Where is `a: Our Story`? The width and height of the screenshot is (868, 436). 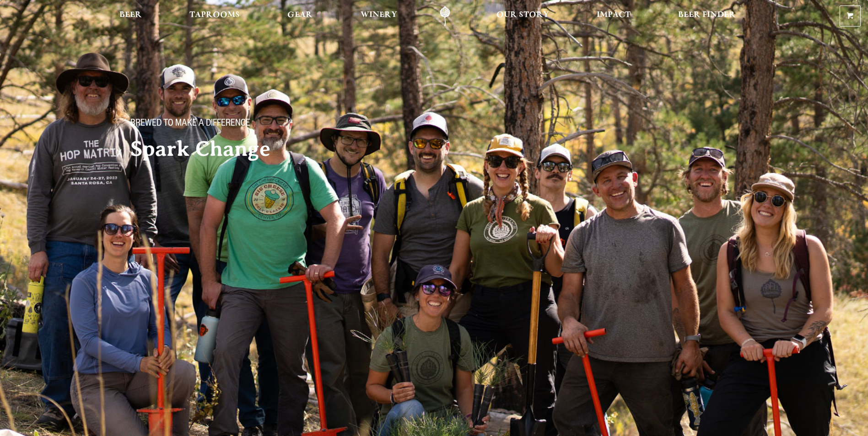
a: Our Story is located at coordinates (523, 16).